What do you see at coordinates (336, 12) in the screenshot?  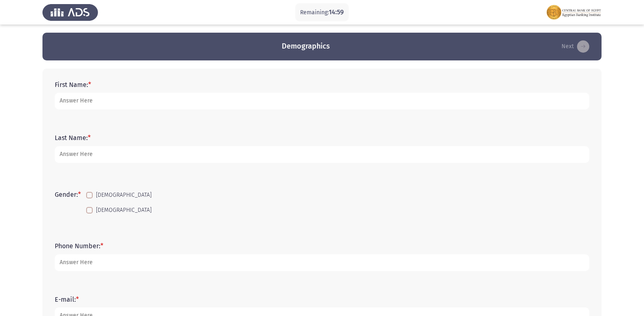 I see `span: 14:59` at bounding box center [336, 12].